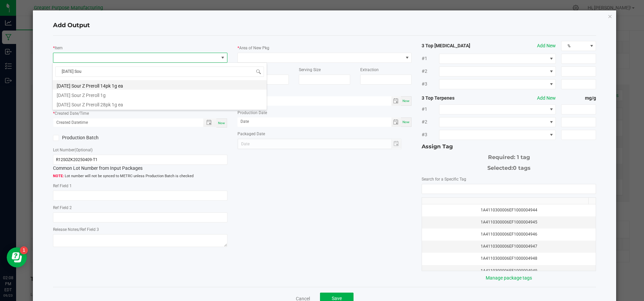 This screenshot has width=644, height=301. Describe the element at coordinates (509, 156) in the screenshot. I see `div: Required: 1 tag` at that location.